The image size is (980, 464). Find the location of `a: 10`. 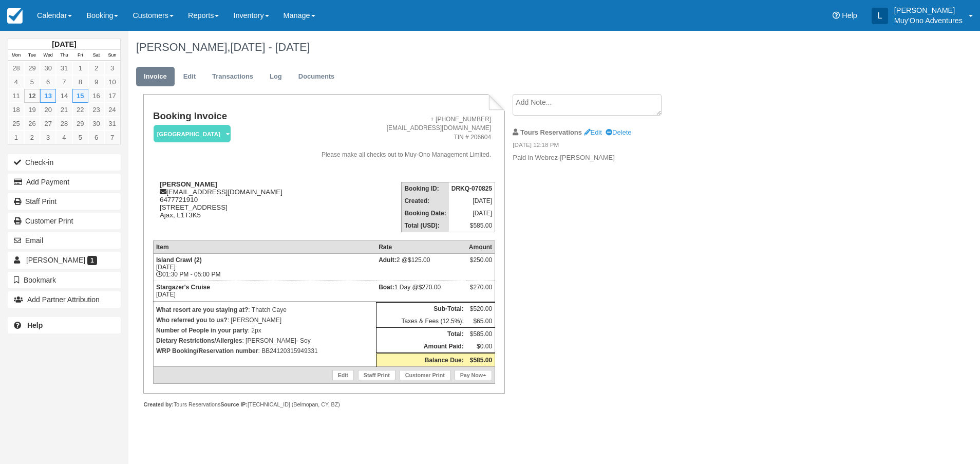

a: 10 is located at coordinates (112, 82).